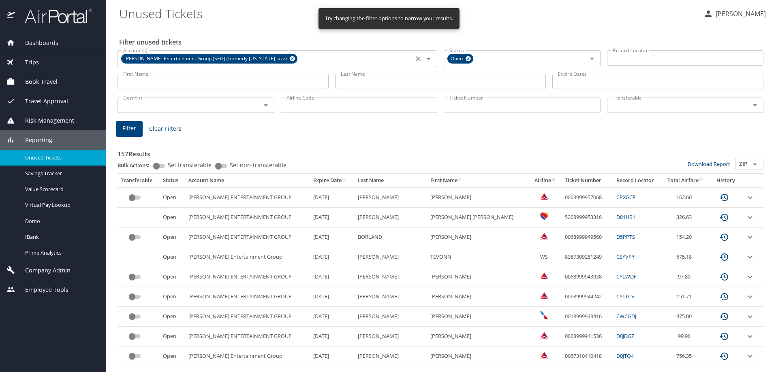 This screenshot has width=778, height=372. What do you see at coordinates (625, 237) in the screenshot?
I see `a: D5PPTS` at bounding box center [625, 237].